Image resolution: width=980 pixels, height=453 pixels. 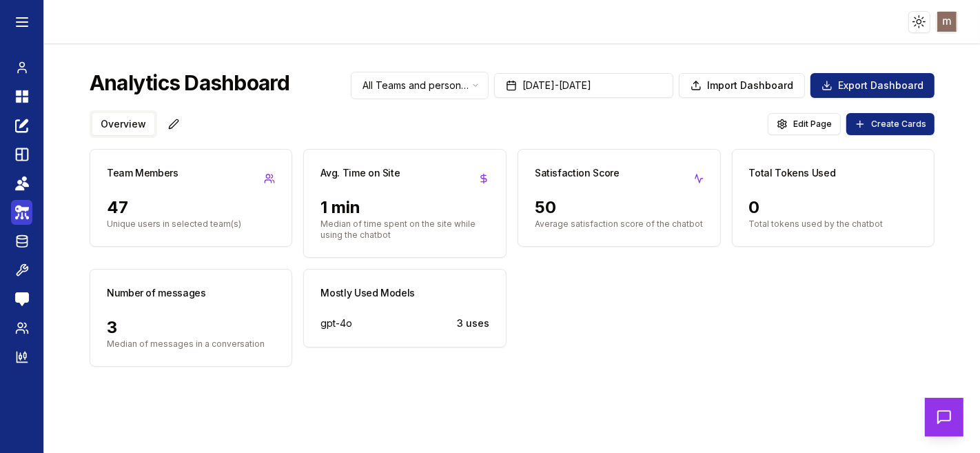 What do you see at coordinates (805, 124) in the screenshot?
I see `button: Edit Page` at bounding box center [805, 124].